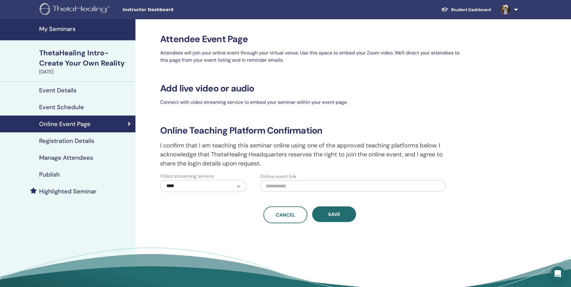  What do you see at coordinates (466, 10) in the screenshot?
I see `a: Student Dashboard` at bounding box center [466, 10].